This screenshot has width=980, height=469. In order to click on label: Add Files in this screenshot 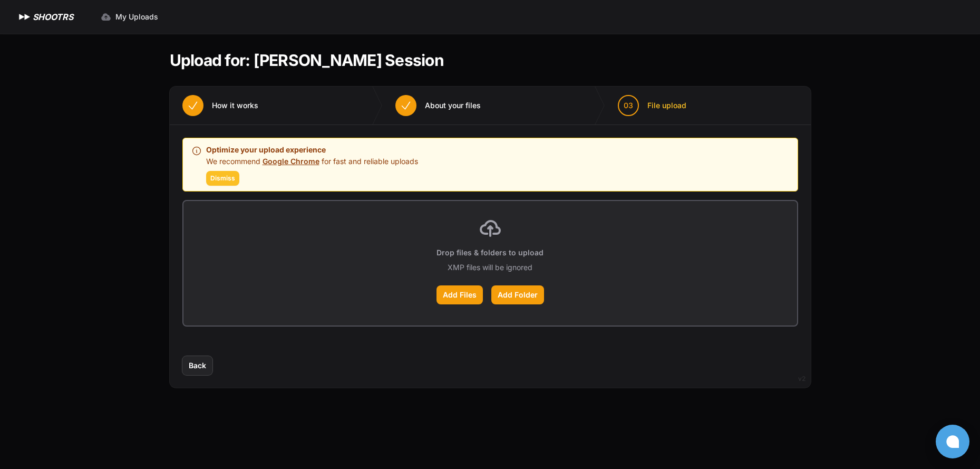, I will do `click(459, 295)`.